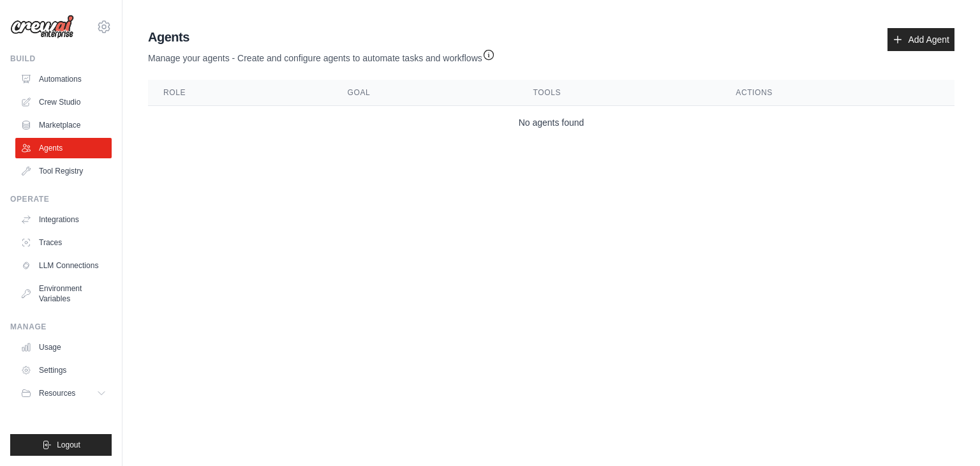 The width and height of the screenshot is (980, 466). I want to click on th: Actions, so click(837, 92).